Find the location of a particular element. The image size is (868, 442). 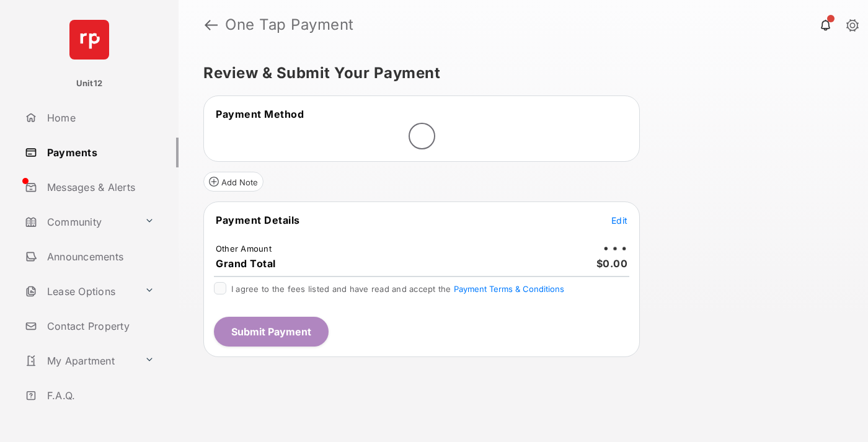

span: Grand Total is located at coordinates (245, 263).